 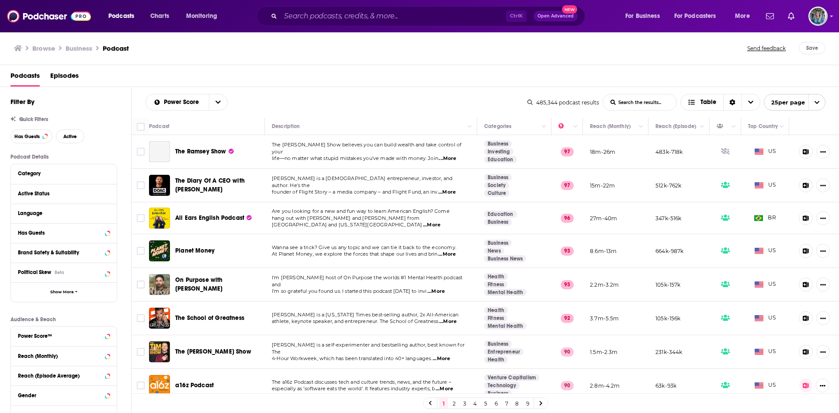 What do you see at coordinates (286, 126) in the screenshot?
I see `div: Description` at bounding box center [286, 126].